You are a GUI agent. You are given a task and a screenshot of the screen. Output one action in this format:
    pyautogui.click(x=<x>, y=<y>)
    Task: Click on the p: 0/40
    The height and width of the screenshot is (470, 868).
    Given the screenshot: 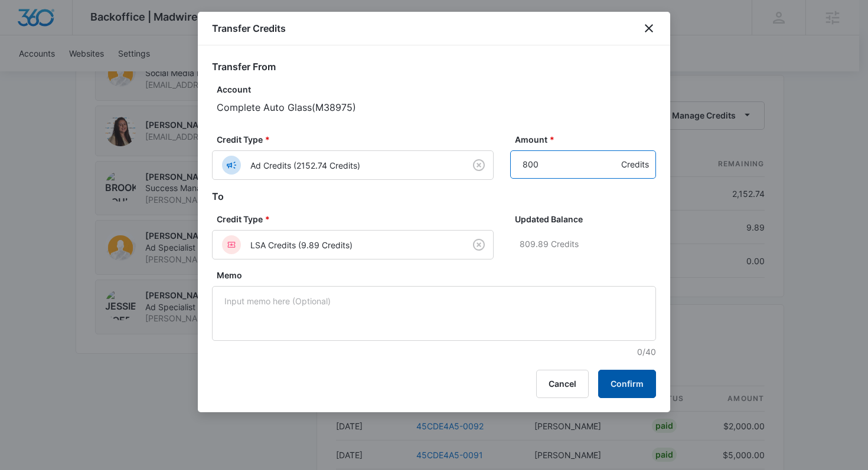 What is the action you would take?
    pyautogui.click(x=437, y=352)
    